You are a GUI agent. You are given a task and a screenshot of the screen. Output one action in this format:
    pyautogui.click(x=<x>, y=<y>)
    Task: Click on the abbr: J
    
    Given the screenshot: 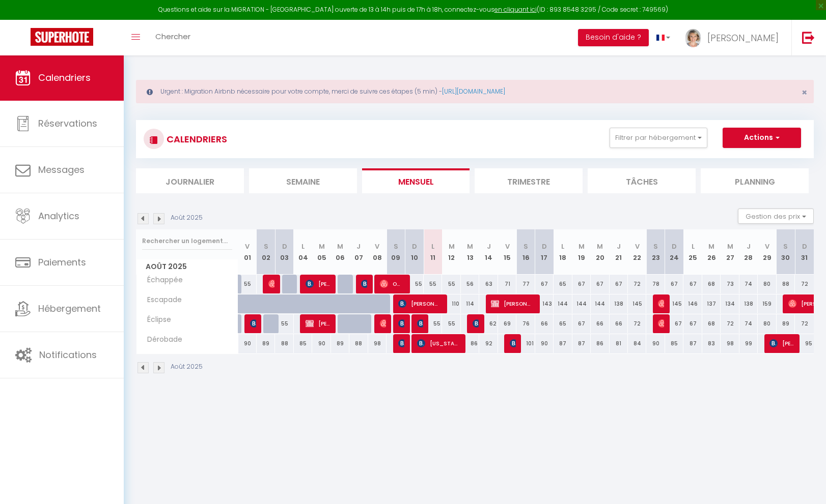 What is the action you would take?
    pyautogui.click(x=488, y=246)
    